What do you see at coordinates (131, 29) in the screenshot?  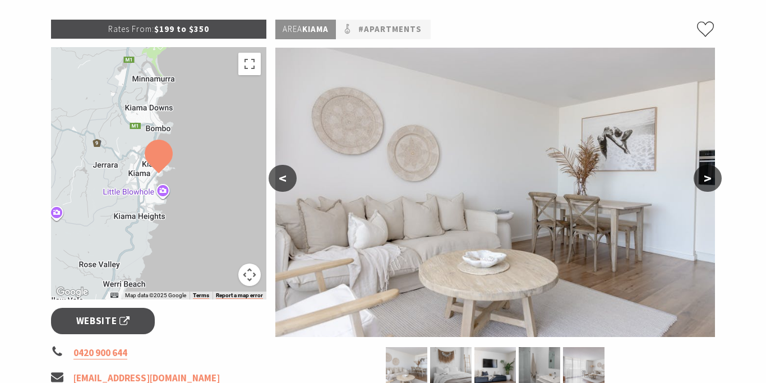 I see `span: Rates From:` at bounding box center [131, 29].